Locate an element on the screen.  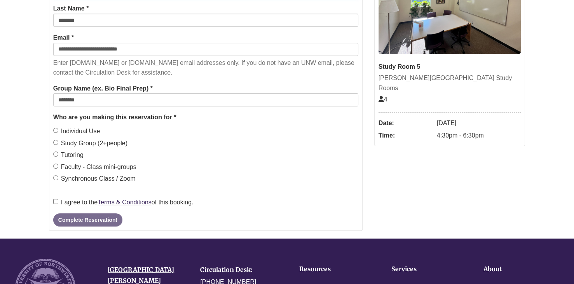
label: Group Name (ex. Bio Final Prep) * is located at coordinates (103, 89).